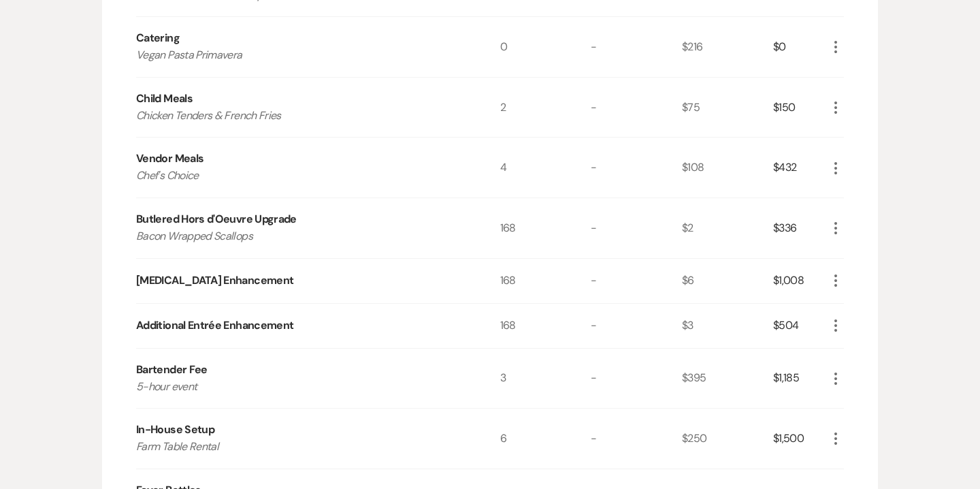 The width and height of the screenshot is (980, 489). Describe the element at coordinates (300, 447) in the screenshot. I see `p: Farm Table Rental` at that location.